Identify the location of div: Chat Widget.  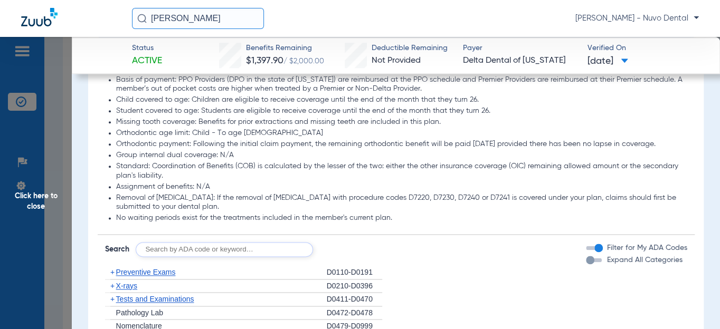
(693, 304).